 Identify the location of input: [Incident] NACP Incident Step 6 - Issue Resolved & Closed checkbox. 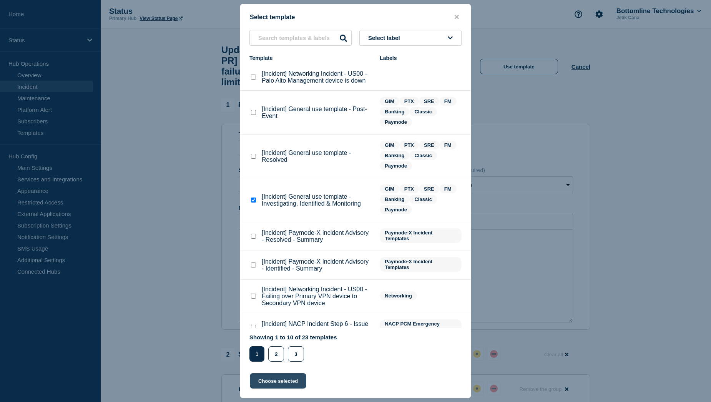
(253, 327).